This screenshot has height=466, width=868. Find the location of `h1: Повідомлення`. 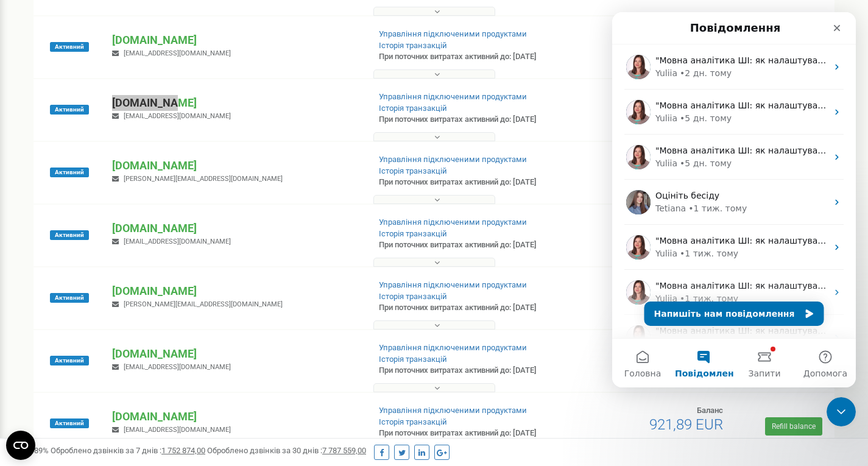

h1: Повідомлення is located at coordinates (123, 16).